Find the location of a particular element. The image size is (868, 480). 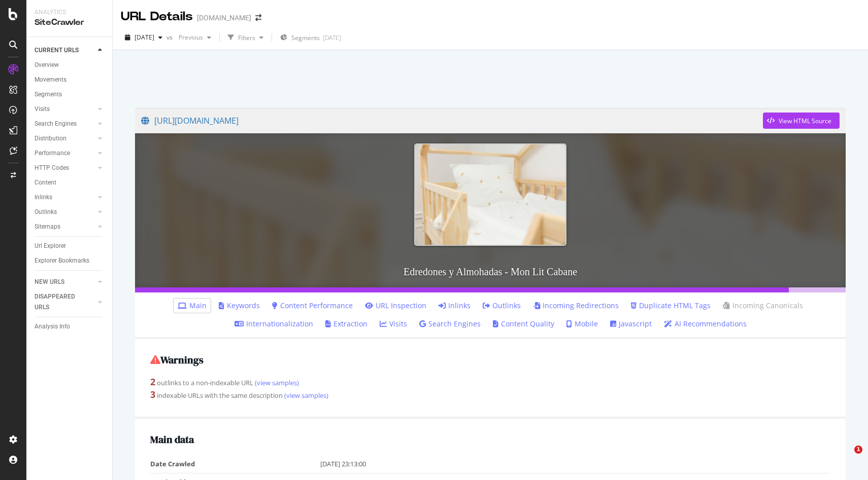

a: NEW URLS is located at coordinates (64, 282).